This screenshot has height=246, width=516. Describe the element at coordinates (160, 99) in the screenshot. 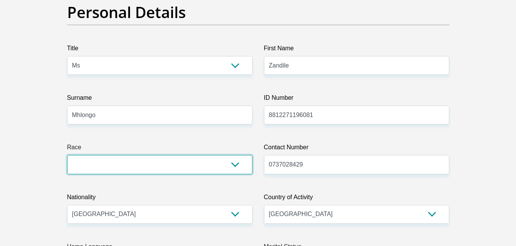

I see `label: Surname` at that location.